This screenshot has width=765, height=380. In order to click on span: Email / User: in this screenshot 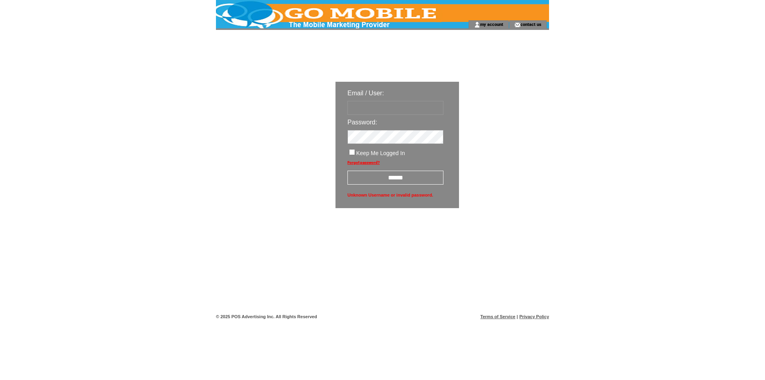, I will do `click(366, 93)`.